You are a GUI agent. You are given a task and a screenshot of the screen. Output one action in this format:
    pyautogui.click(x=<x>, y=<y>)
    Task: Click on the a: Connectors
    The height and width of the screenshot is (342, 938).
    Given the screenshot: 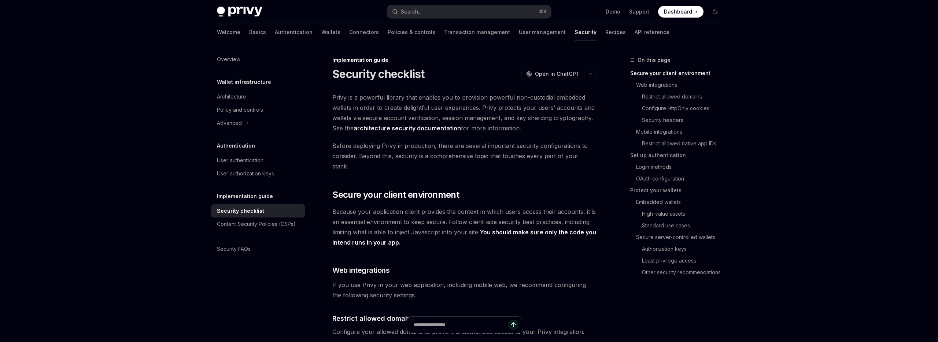 What is the action you would take?
    pyautogui.click(x=364, y=32)
    